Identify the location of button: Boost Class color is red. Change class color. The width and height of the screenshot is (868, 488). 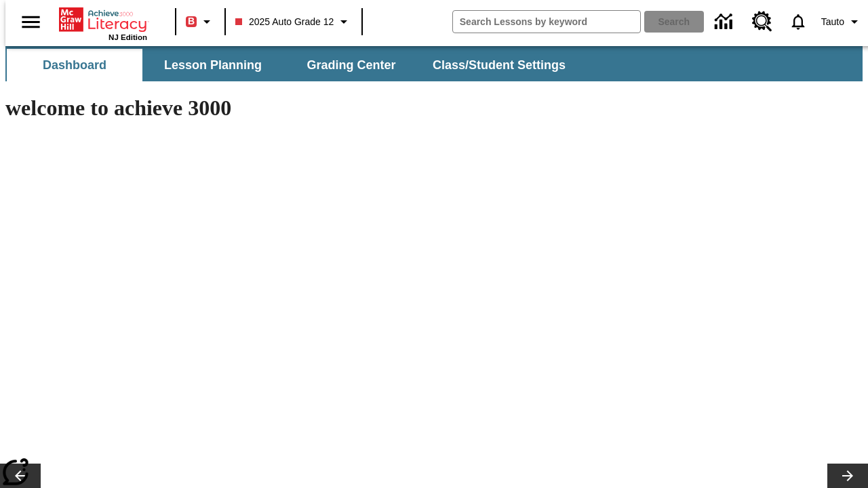
(200, 22).